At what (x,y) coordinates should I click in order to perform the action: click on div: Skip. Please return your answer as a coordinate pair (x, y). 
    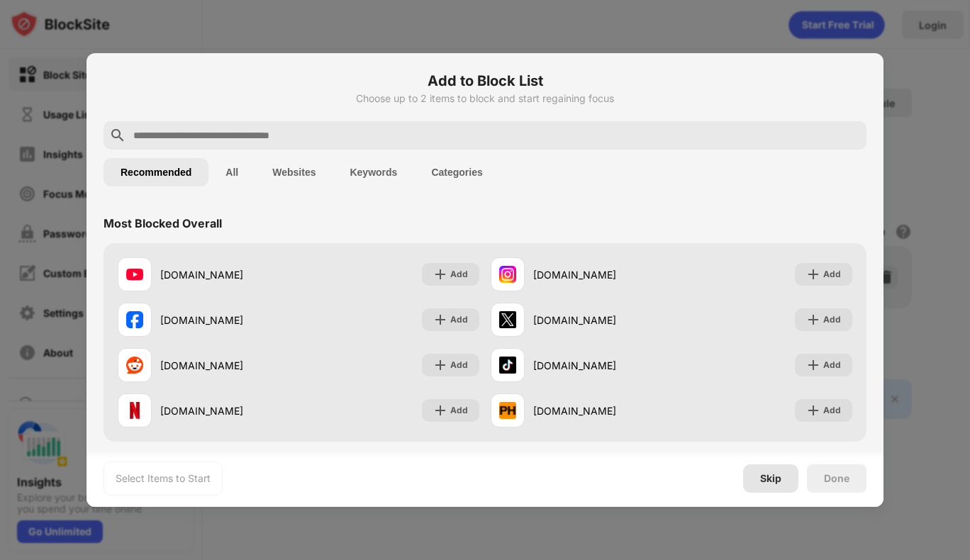
    Looking at the image, I should click on (771, 478).